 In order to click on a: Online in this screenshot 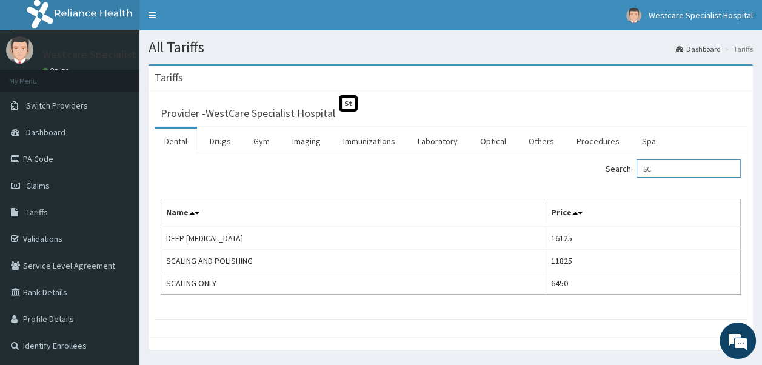, I will do `click(57, 70)`.